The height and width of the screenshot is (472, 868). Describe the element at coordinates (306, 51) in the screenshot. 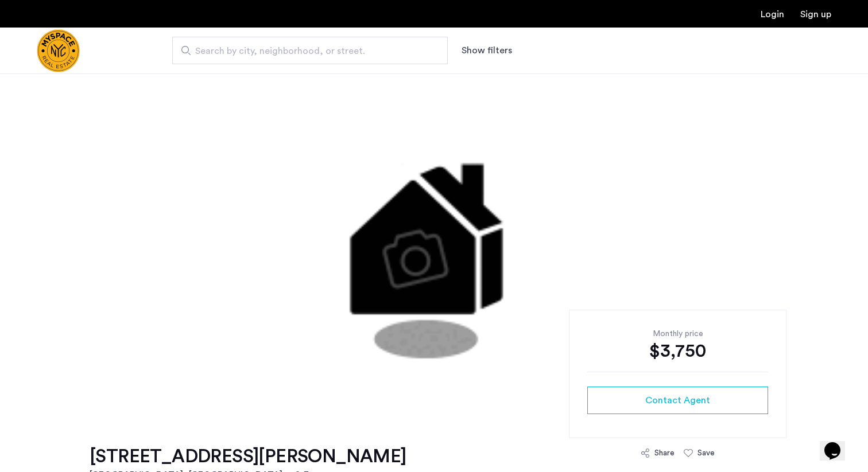

I see `span: Search by city, neighborhood, or street.` at that location.